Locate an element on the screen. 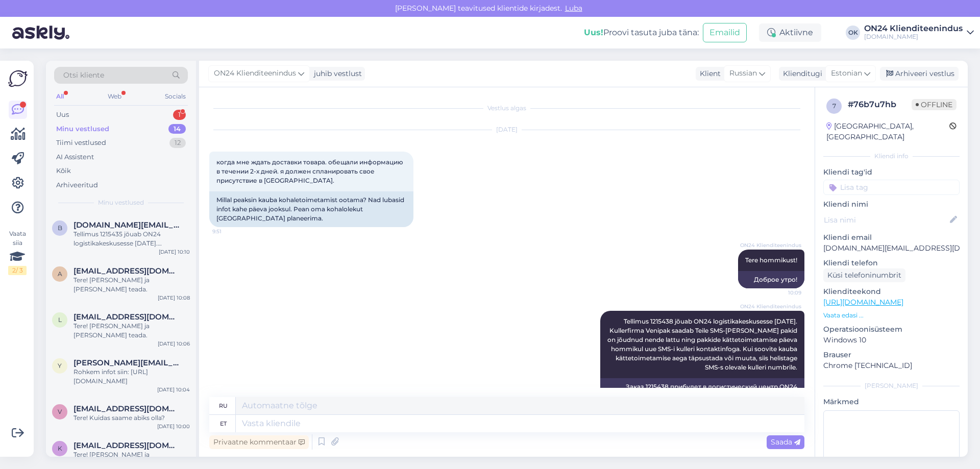 This screenshot has width=980, height=469. p: Kliendi telefon is located at coordinates (891, 263).